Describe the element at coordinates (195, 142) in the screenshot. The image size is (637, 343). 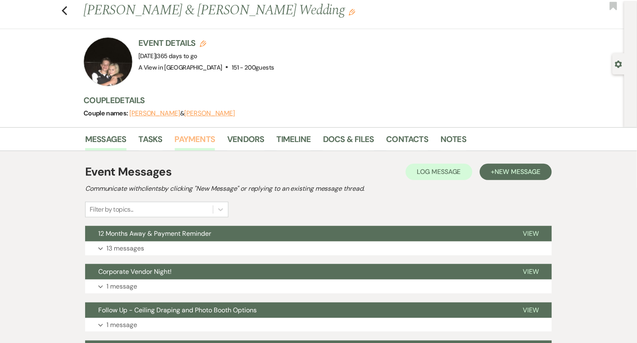
I see `a: Payments` at that location.